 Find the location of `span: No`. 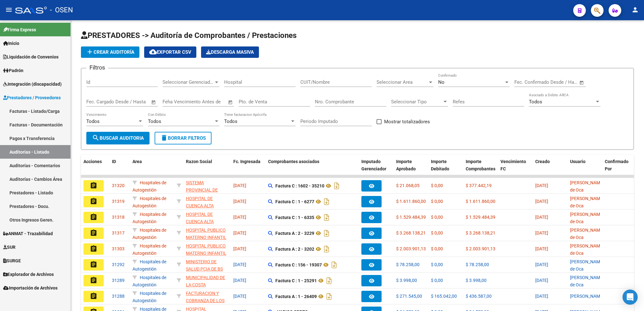

span: No is located at coordinates (441, 82).